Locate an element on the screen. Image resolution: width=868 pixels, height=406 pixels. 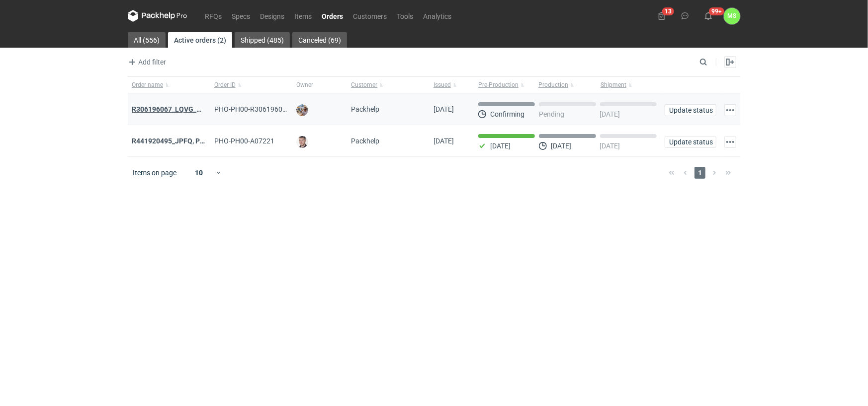
a: Canceled (69) is located at coordinates (320, 40).